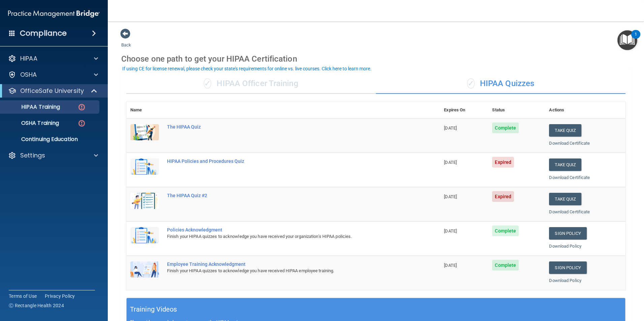 The height and width of the screenshot is (321, 644). I want to click on div: HIPAA Officer Training, so click(251, 84).